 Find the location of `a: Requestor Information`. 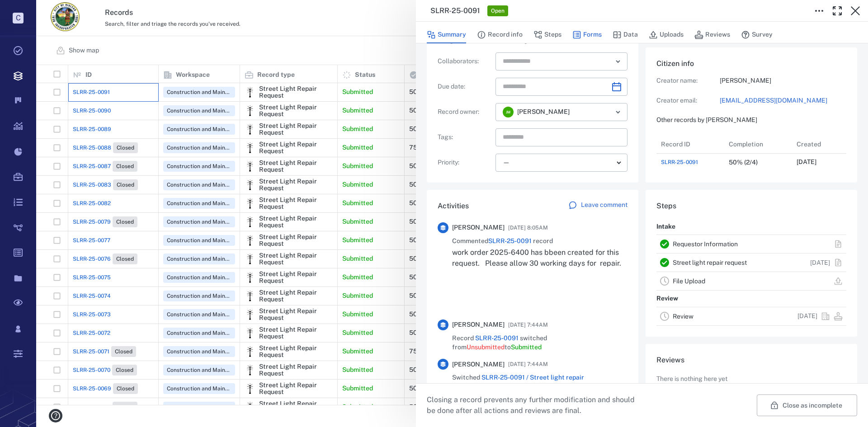

a: Requestor Information is located at coordinates (706, 244).